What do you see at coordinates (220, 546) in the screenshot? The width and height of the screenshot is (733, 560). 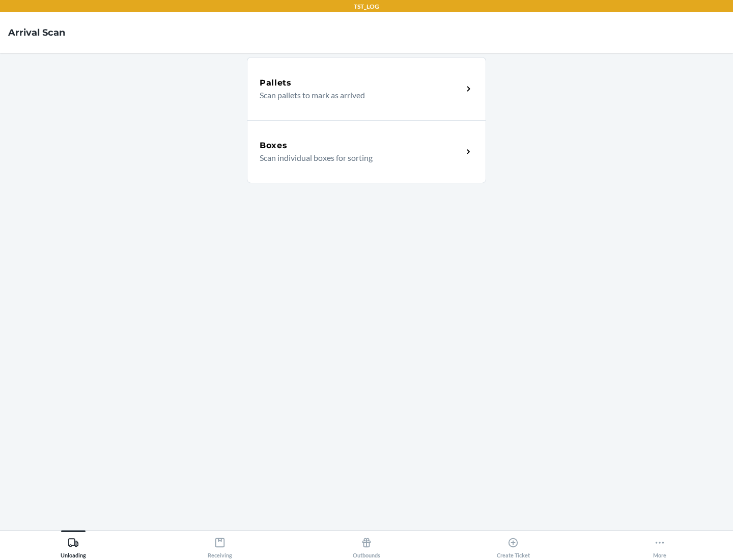 I see `div: Receiving` at bounding box center [220, 546].